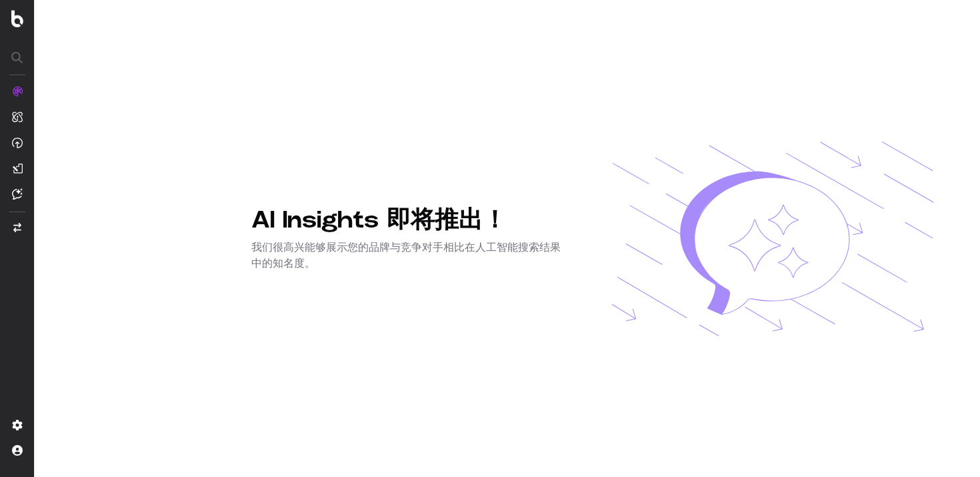 This screenshot has width=980, height=477. Describe the element at coordinates (17, 228) in the screenshot. I see `img: 切换项目` at that location.